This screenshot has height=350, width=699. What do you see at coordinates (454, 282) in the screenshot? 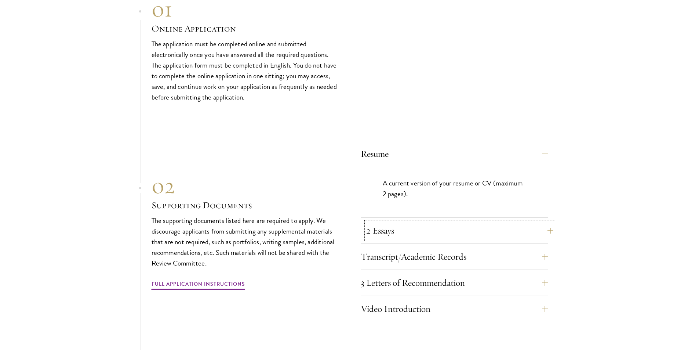
I see `button: 3 Letters of Recommendation` at bounding box center [454, 282].